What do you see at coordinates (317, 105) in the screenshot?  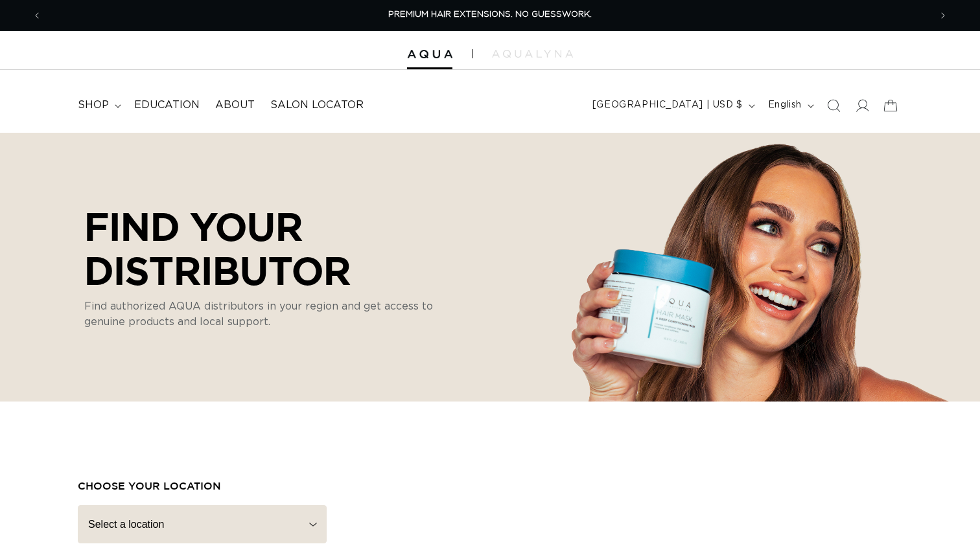 I see `span: Salon Locator` at bounding box center [317, 105].